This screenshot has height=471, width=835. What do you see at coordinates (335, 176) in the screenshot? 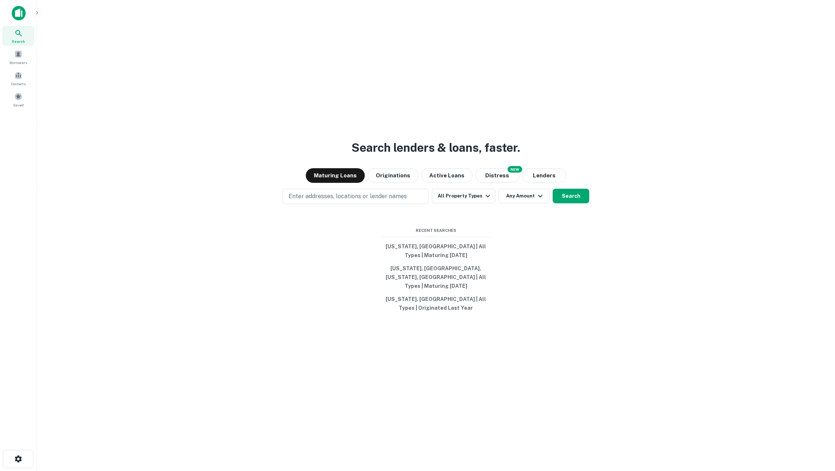
I see `button: Maturing Loans` at bounding box center [335, 176].